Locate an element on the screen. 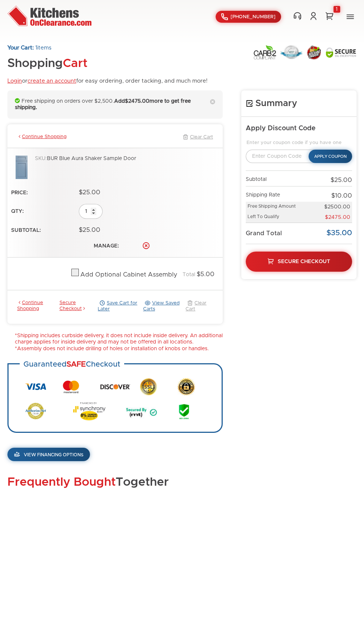  p: items is located at coordinates (107, 48).